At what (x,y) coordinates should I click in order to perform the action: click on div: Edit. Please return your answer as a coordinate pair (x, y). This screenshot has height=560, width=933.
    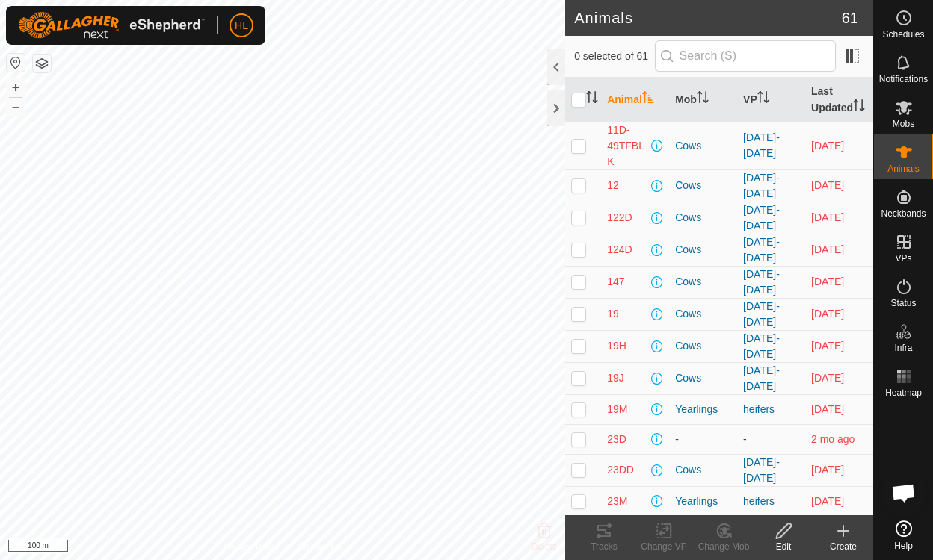
    Looking at the image, I should click on (784, 547).